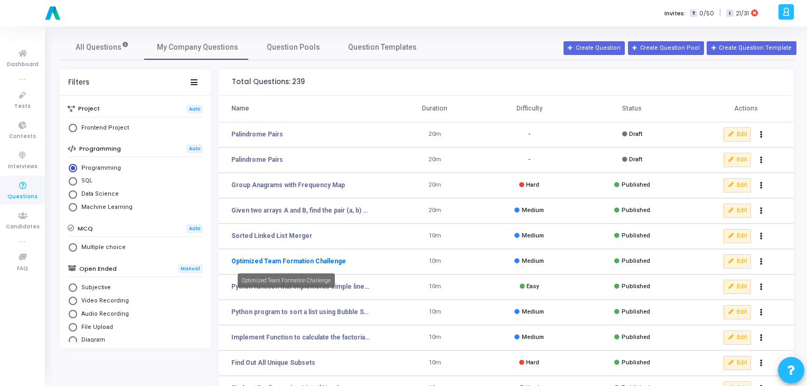  Describe the element at coordinates (98, 194) in the screenshot. I see `span: Data Science` at that location.